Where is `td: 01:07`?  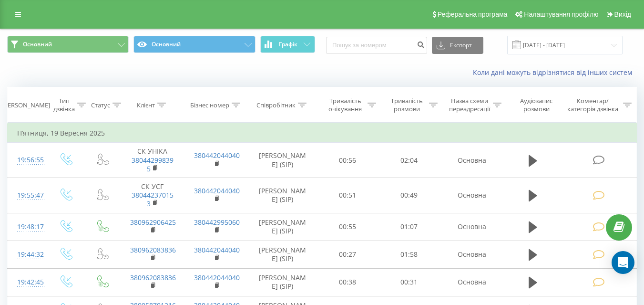
td: 01:07 is located at coordinates (409, 226).